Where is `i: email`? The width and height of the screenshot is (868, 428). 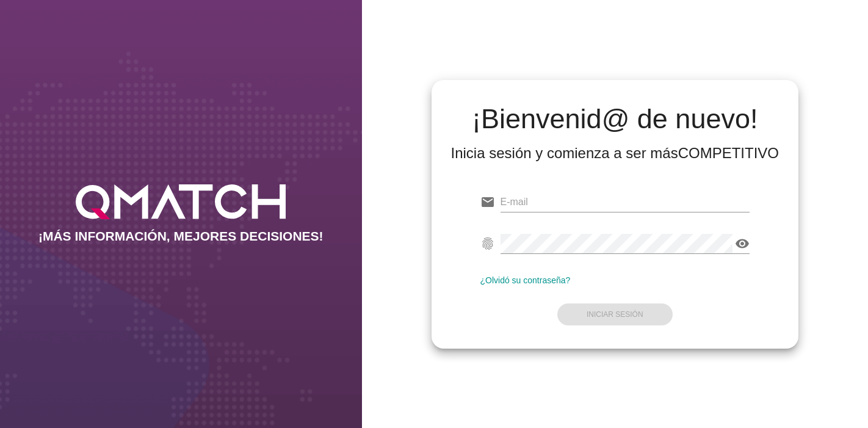
i: email is located at coordinates (488, 202).